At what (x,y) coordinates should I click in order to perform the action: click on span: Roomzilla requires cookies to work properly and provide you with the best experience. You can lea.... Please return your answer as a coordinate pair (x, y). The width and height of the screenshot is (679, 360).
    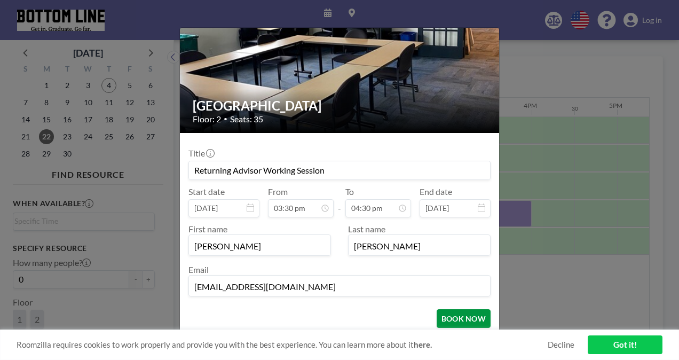
    Looking at the image, I should click on (282, 344).